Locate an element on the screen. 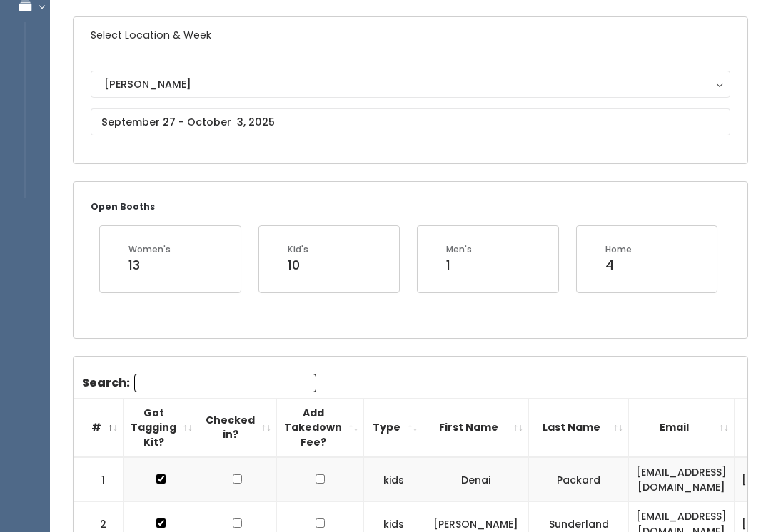  input: Search: is located at coordinates (225, 384).